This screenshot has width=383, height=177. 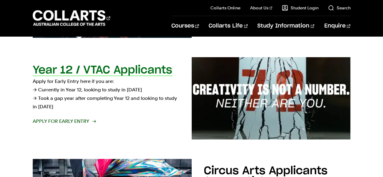 What do you see at coordinates (225, 8) in the screenshot?
I see `a: Collarts Online` at bounding box center [225, 8].